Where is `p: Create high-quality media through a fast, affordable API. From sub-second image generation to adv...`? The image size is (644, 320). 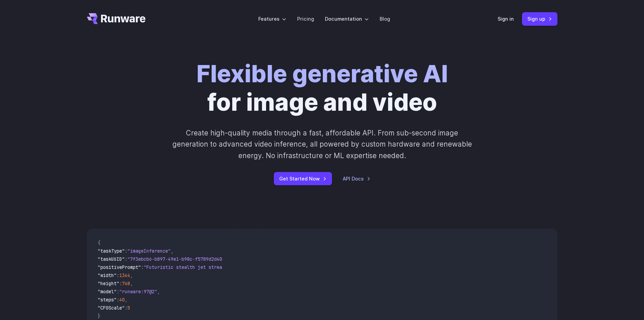
p: Create high-quality media through a fast, affordable API. From sub-second image generation to adv... is located at coordinates (322, 144).